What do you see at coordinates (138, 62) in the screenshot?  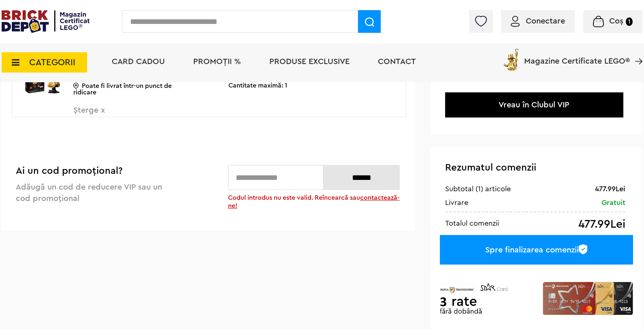 I see `a: Card Cadou` at bounding box center [138, 62].